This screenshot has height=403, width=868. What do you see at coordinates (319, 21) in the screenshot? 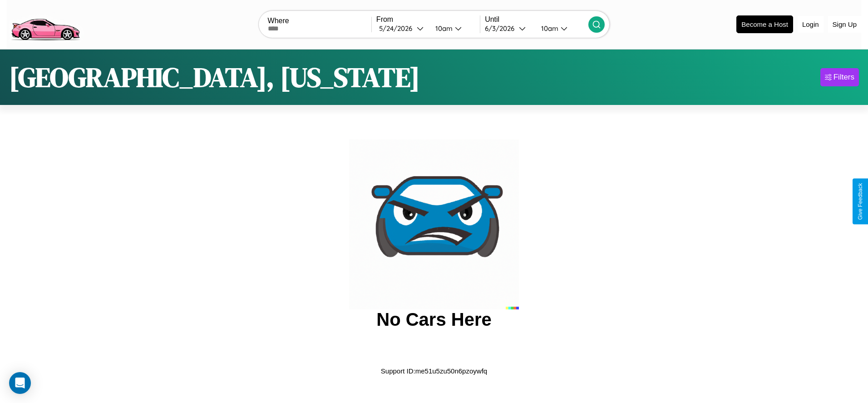
I see `label: Where` at bounding box center [319, 21].